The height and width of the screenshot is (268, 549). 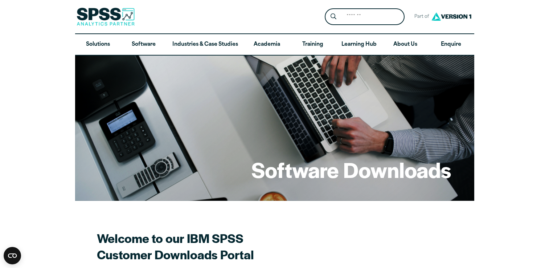 What do you see at coordinates (334, 16) in the screenshot?
I see `svg: Search magnifying glass icon` at bounding box center [334, 16].